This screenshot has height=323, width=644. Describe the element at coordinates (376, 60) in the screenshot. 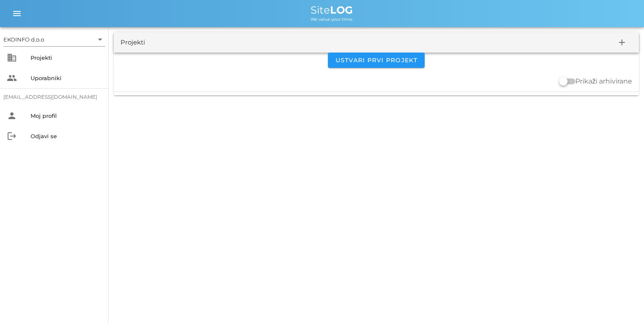

I see `button: Ustvari prvi projekt` at that location.